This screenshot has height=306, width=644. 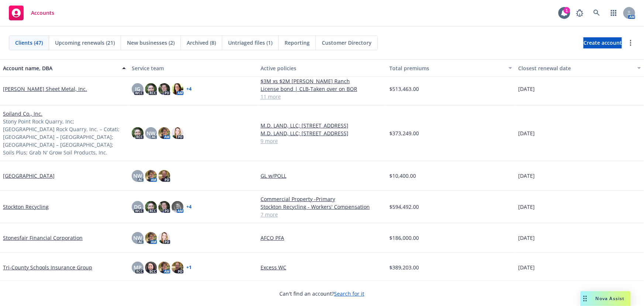 What do you see at coordinates (322, 89) in the screenshot?
I see `a: License bond | CLB-Taken over on BOR` at bounding box center [322, 89].